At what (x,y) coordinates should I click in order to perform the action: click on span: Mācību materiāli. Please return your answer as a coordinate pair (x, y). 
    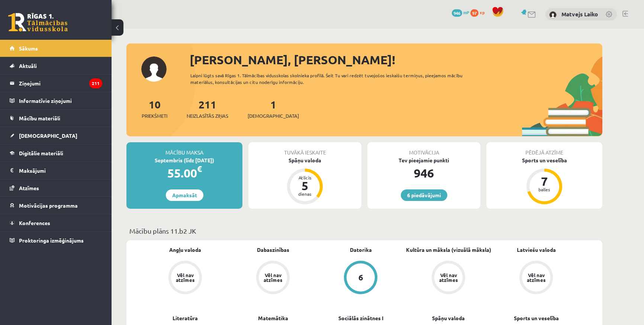
    Looking at the image, I should click on (40, 118).